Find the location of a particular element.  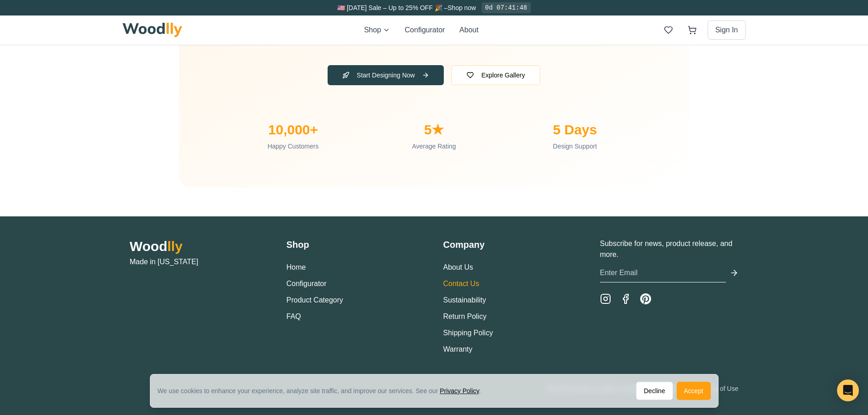

a: Instagram is located at coordinates (605, 299).